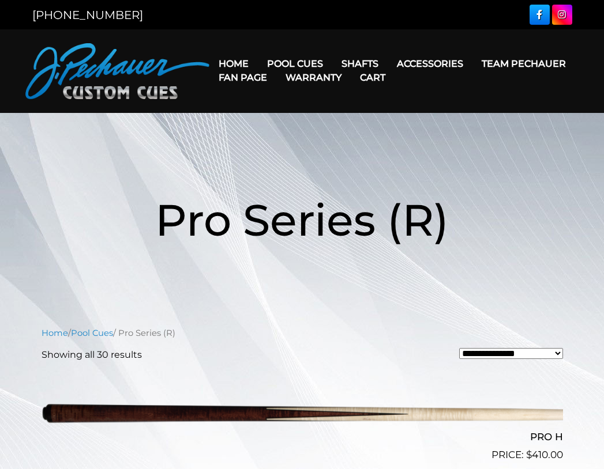 This screenshot has height=469, width=604. What do you see at coordinates (511, 353) in the screenshot?
I see `select: Shop order` at bounding box center [511, 353].